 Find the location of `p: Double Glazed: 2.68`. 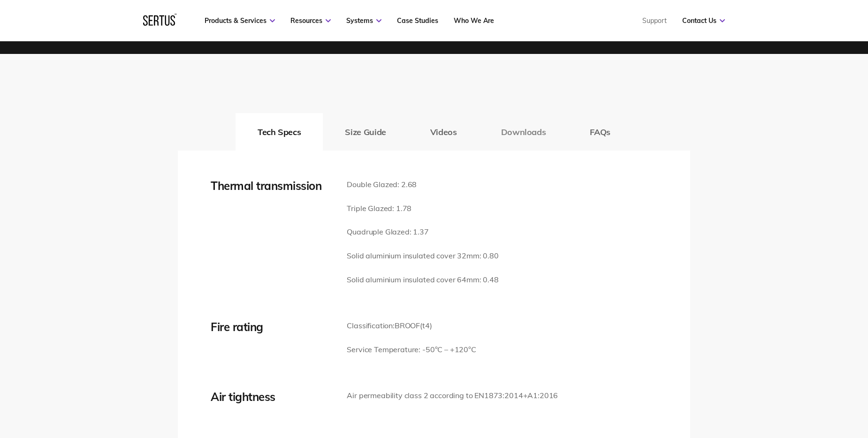

p: Double Glazed: 2.68 is located at coordinates (422, 185).